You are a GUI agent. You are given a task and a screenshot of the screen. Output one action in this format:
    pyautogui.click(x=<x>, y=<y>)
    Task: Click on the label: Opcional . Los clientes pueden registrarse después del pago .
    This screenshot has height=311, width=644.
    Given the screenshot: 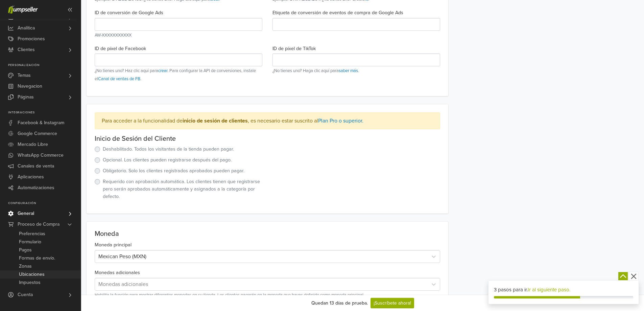 What is the action you would take?
    pyautogui.click(x=167, y=160)
    